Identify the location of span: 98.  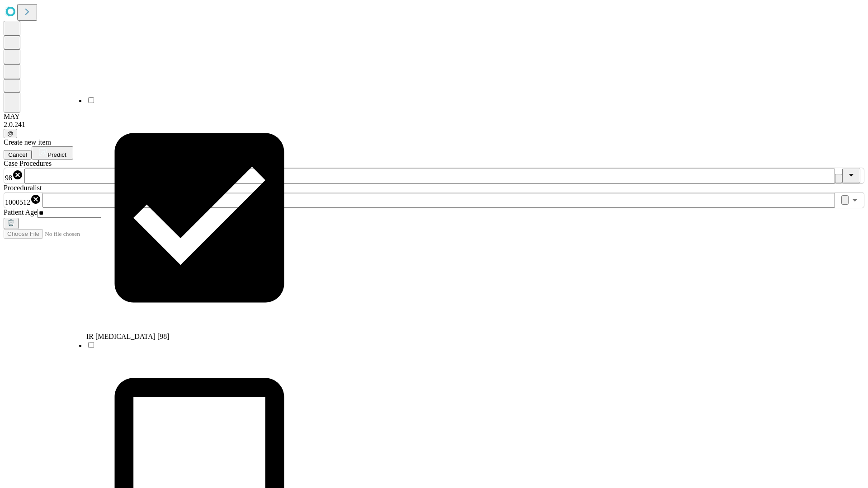
(8, 177).